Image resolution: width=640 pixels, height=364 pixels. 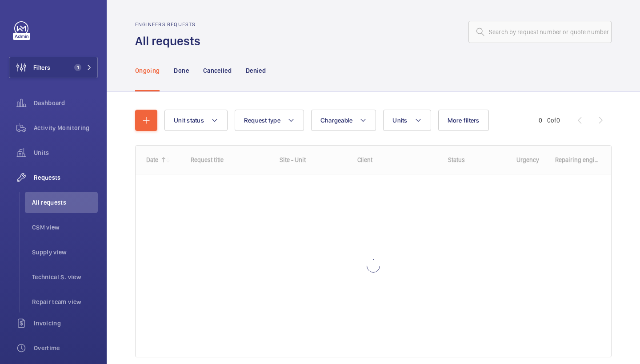 What do you see at coordinates (65, 252) in the screenshot?
I see `span: Supply view` at bounding box center [65, 252].